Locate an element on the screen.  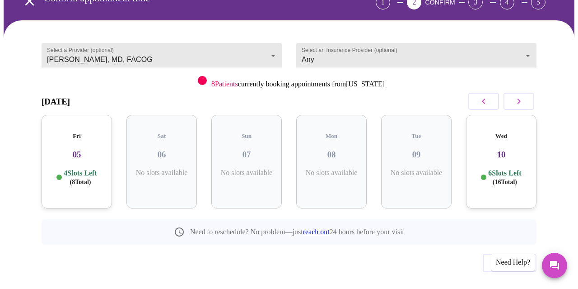
p: 6 Slots Left is located at coordinates (504, 177).